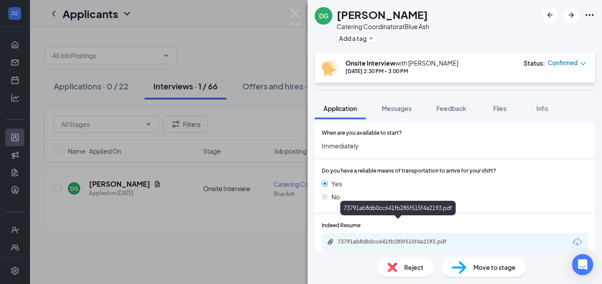 This screenshot has width=602, height=284. What do you see at coordinates (398, 242) in the screenshot?
I see `a: Paperclip73791ab8db0cc641fb285f515f4a2193.pdf` at bounding box center [398, 242].